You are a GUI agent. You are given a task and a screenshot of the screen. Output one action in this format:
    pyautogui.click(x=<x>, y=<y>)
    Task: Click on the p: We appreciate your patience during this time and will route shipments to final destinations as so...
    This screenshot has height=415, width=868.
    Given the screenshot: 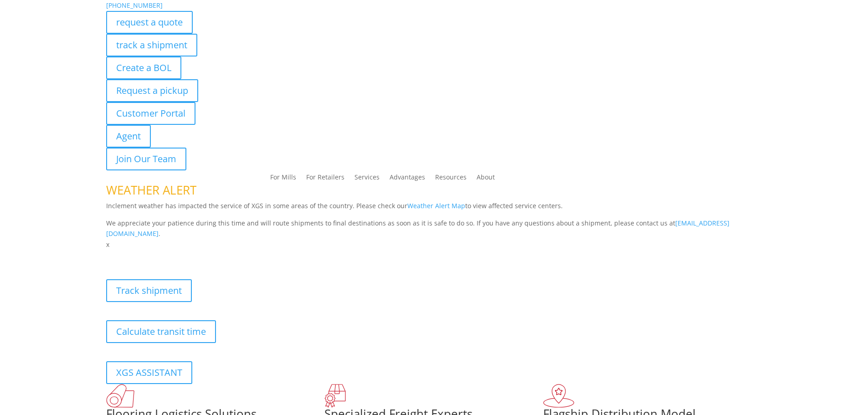 What is the action you would take?
    pyautogui.click(x=434, y=229)
    